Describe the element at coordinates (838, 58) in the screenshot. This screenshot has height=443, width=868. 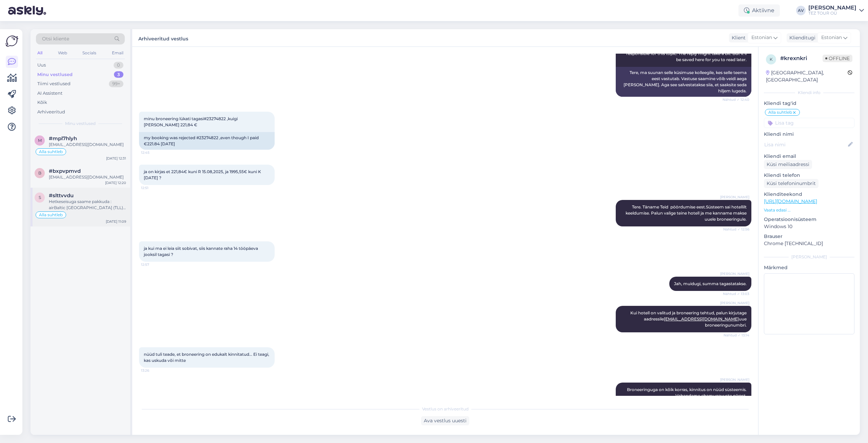
I see `span: Offline` at that location.